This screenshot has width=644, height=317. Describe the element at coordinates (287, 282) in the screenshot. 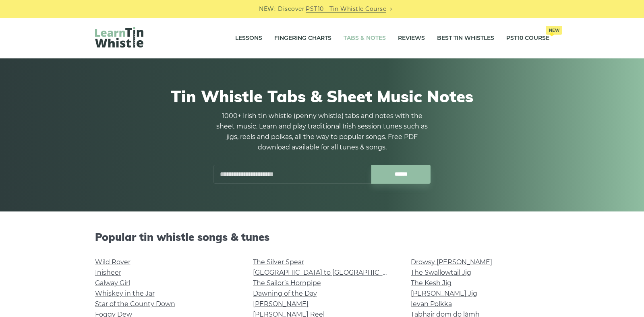

I see `a: The Sailor’s Hornpipe` at that location.